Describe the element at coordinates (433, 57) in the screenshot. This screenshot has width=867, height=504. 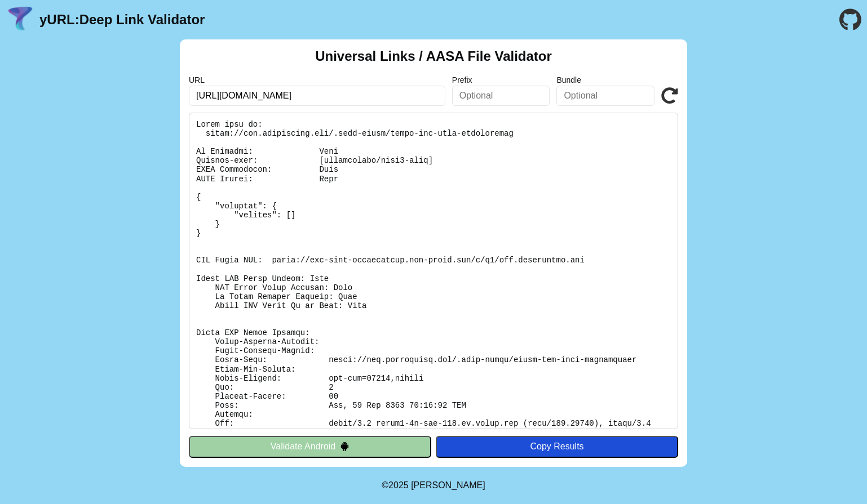
I see `h2: Universal Links / AASA File Validator` at that location.